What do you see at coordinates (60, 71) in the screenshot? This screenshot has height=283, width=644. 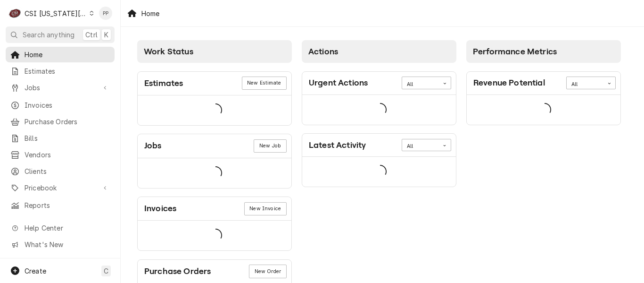 I see `a: Estimates` at bounding box center [60, 71].